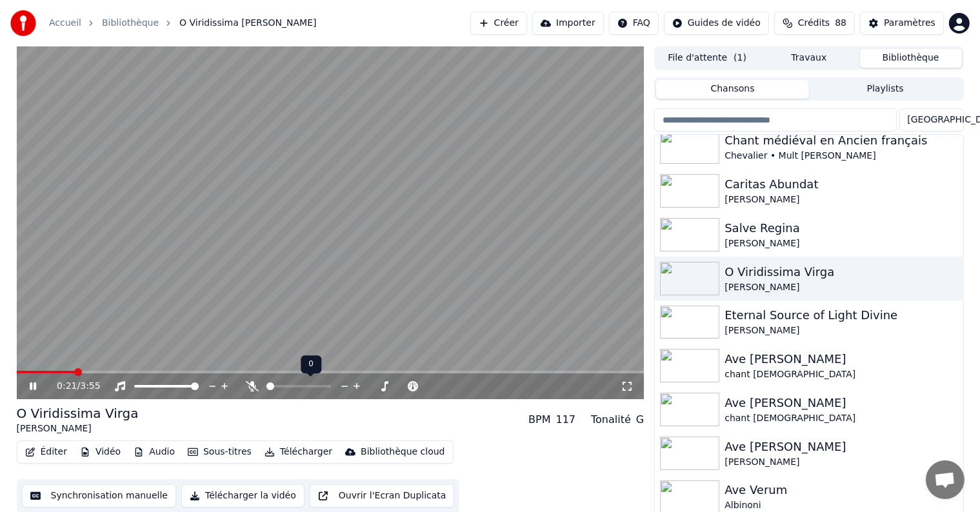 This screenshot has width=980, height=512. I want to click on div: 117, so click(565, 420).